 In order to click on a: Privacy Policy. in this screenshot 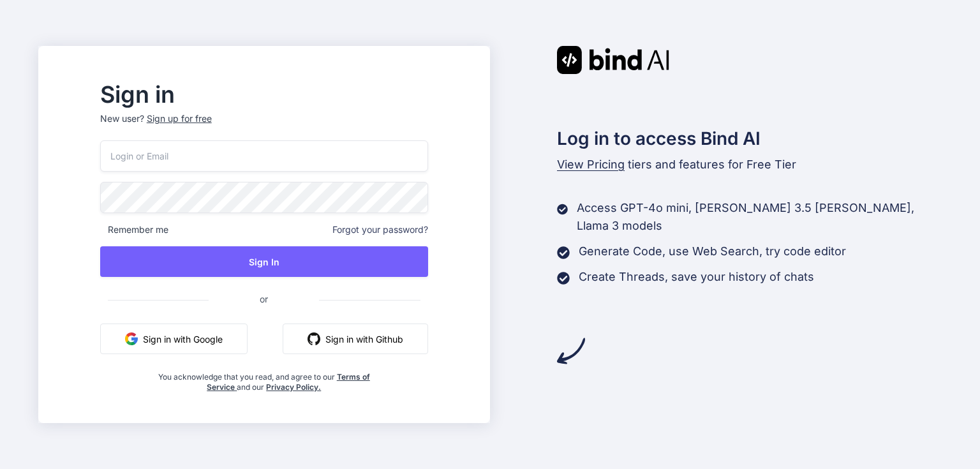, I will do `click(294, 386)`.